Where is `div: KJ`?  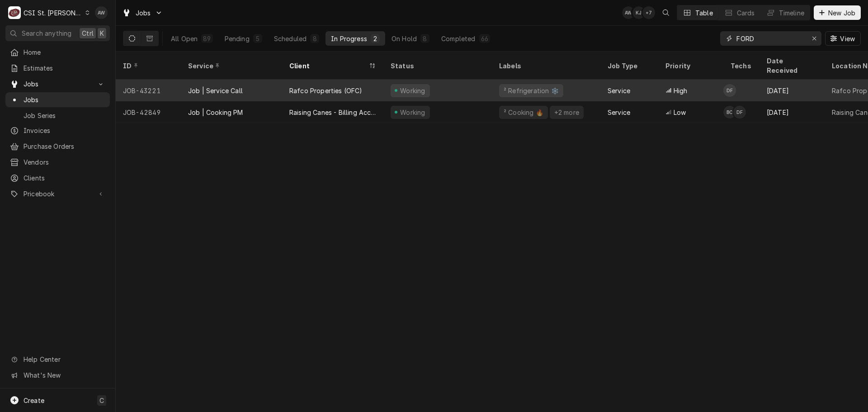
div: KJ is located at coordinates (639, 13).